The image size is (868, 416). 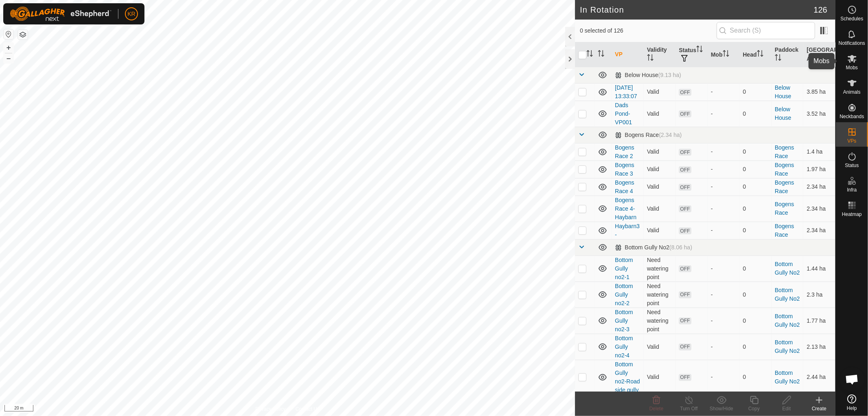 What do you see at coordinates (697, 10) in the screenshot?
I see `h2: In Rotation` at bounding box center [697, 10].